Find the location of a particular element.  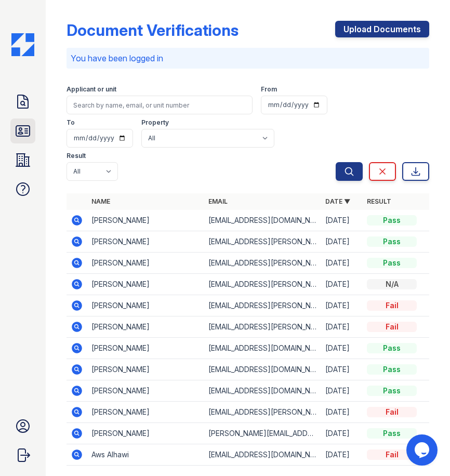

a: Result is located at coordinates (379, 201).